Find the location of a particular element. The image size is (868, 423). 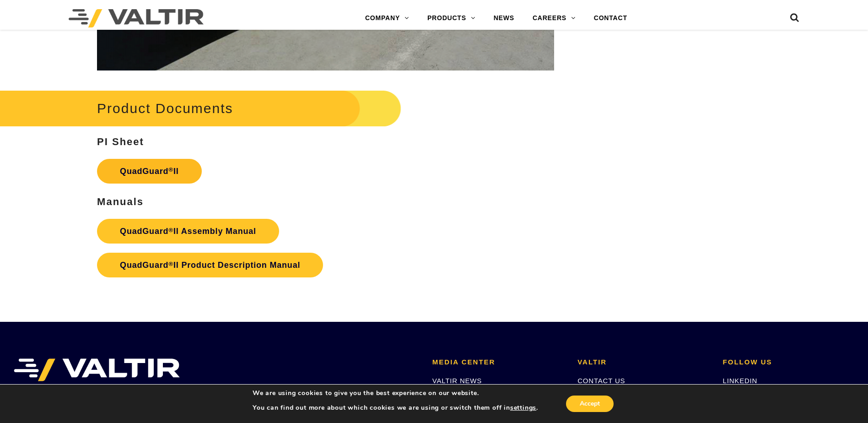

a: QuadGuard®II Product Description Manual is located at coordinates (210, 265).